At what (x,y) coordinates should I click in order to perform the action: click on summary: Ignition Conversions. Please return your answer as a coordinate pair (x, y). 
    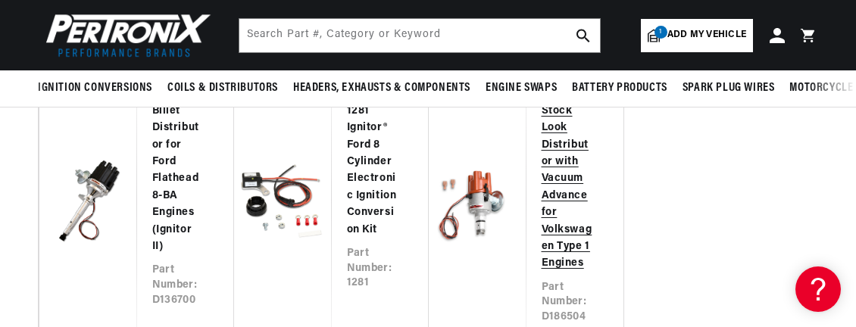
    Looking at the image, I should click on (99, 88).